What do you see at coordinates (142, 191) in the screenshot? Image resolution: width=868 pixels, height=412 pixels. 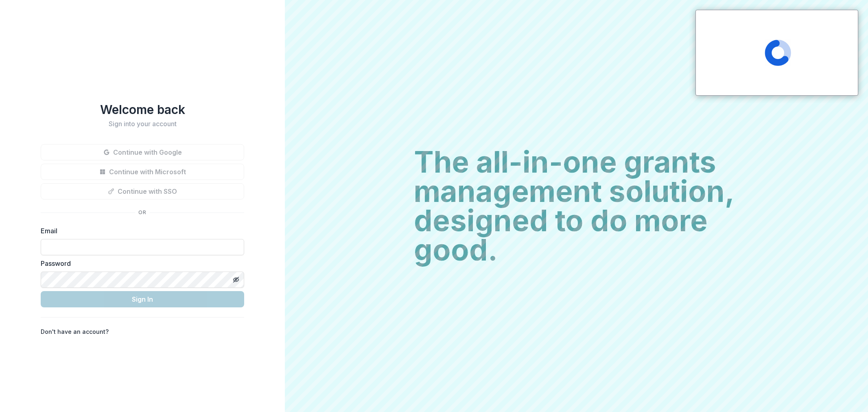 I see `button: Continue with SSO` at bounding box center [142, 191].